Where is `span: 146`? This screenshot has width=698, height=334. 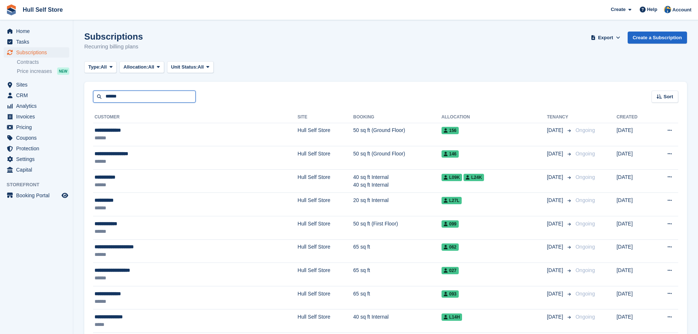
span: 146 is located at coordinates (450, 154).